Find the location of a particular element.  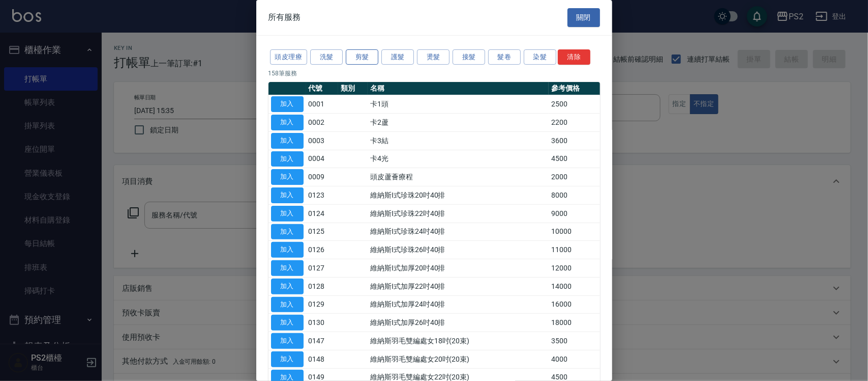

button: 關閉 is located at coordinates (584, 17).